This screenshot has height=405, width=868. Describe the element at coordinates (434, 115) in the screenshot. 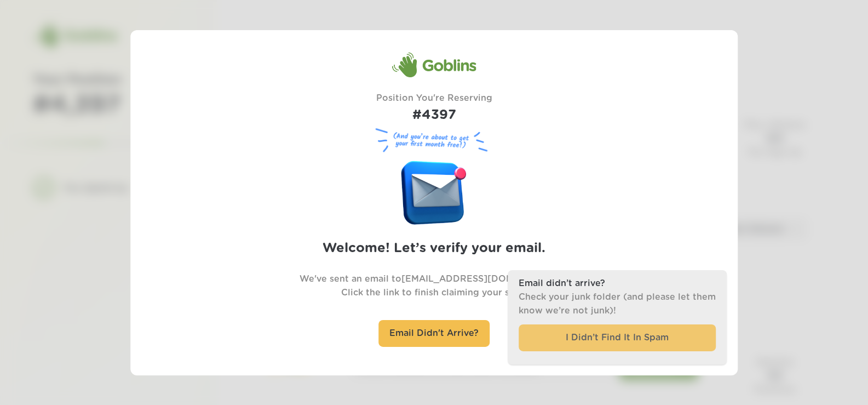

I see `h1: #4397` at that location.